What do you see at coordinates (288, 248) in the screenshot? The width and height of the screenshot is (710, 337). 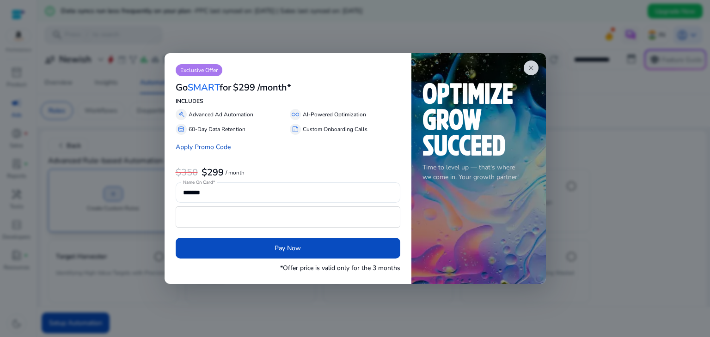 I see `button: Pay Now` at bounding box center [288, 248].